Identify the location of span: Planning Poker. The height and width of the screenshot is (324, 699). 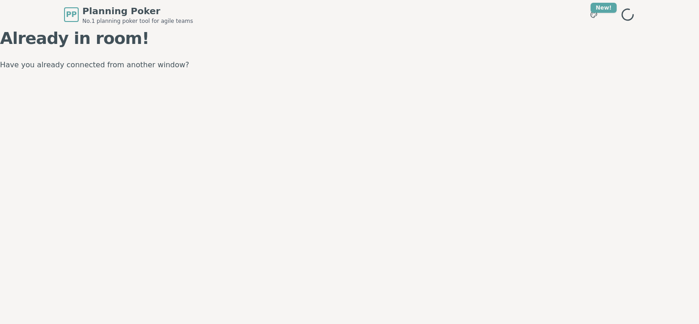
(138, 11).